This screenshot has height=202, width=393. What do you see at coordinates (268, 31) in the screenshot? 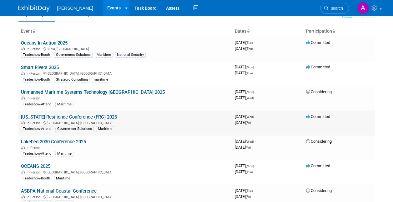
I see `th: Dates` at bounding box center [268, 31].